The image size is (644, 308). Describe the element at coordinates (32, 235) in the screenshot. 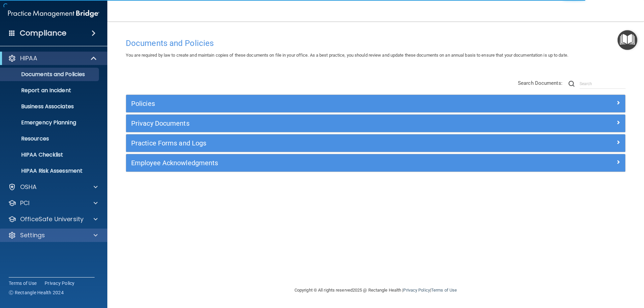

I see `p: Settings` at that location.